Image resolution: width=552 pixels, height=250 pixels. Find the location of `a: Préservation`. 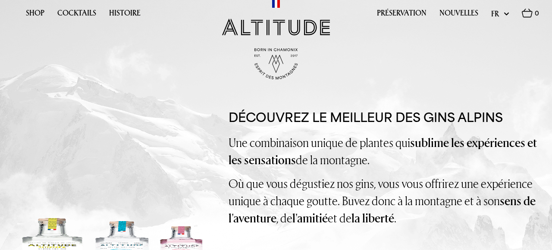

a: Préservation is located at coordinates (401, 15).